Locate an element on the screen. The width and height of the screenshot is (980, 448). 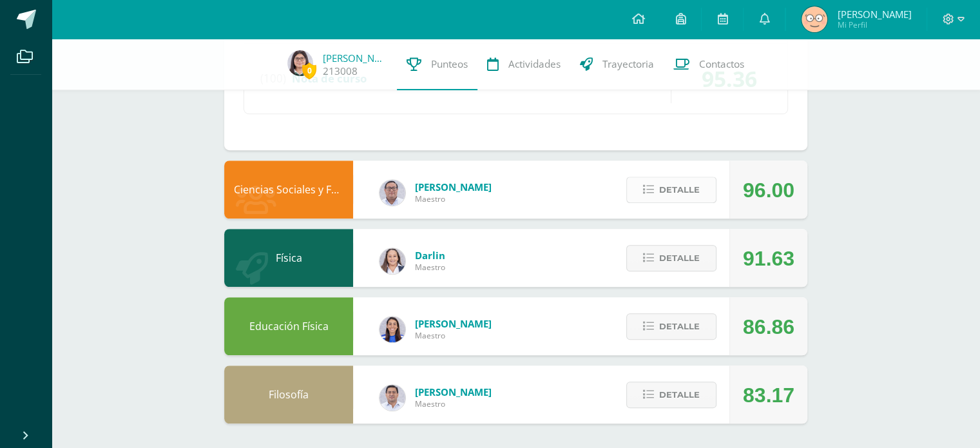
a: 213008 is located at coordinates (340, 71).